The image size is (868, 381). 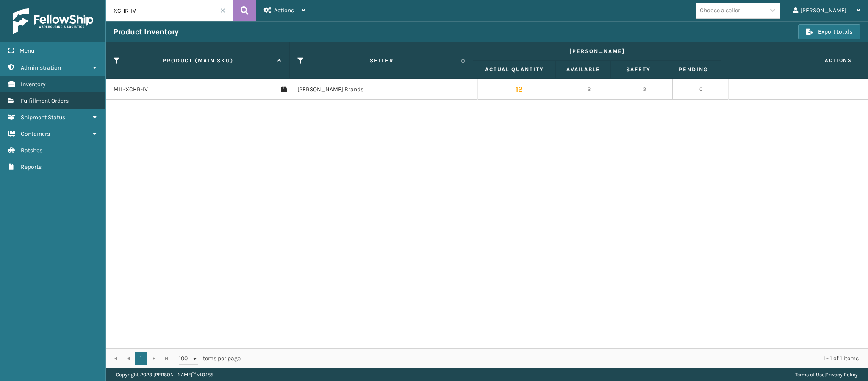 I want to click on button: Export to .xls, so click(x=829, y=32).